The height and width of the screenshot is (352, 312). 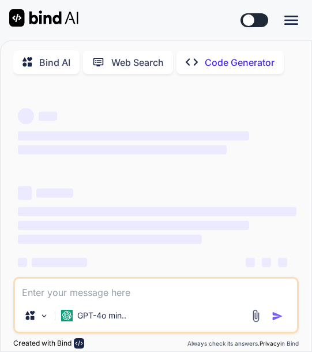 I want to click on p: Created with Bind, so click(x=42, y=343).